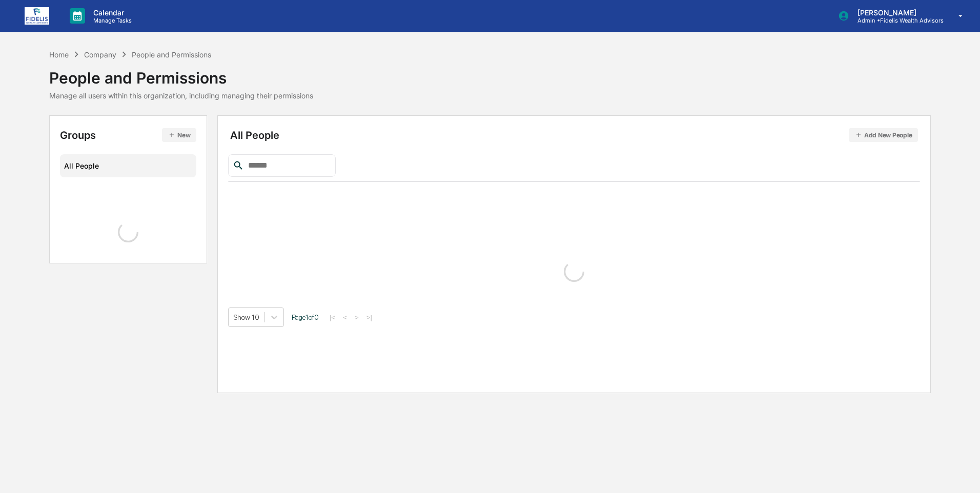 This screenshot has width=980, height=493. What do you see at coordinates (897, 20) in the screenshot?
I see `p: Admin • Fidelis Wealth Advisors` at bounding box center [897, 20].